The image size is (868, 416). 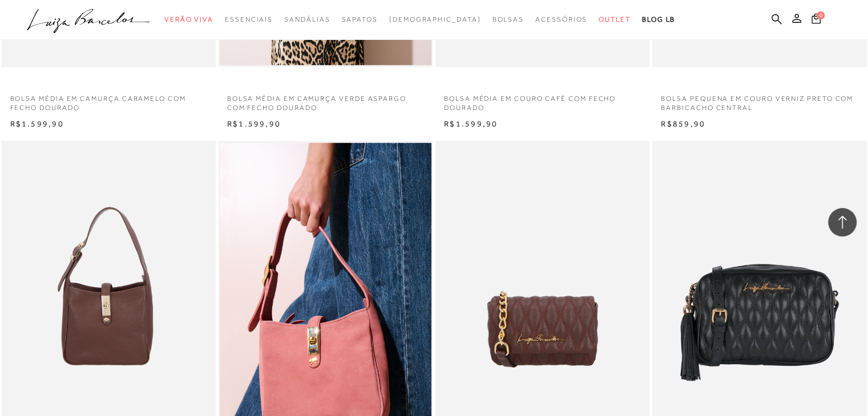 I want to click on span: Verão Viva, so click(x=189, y=20).